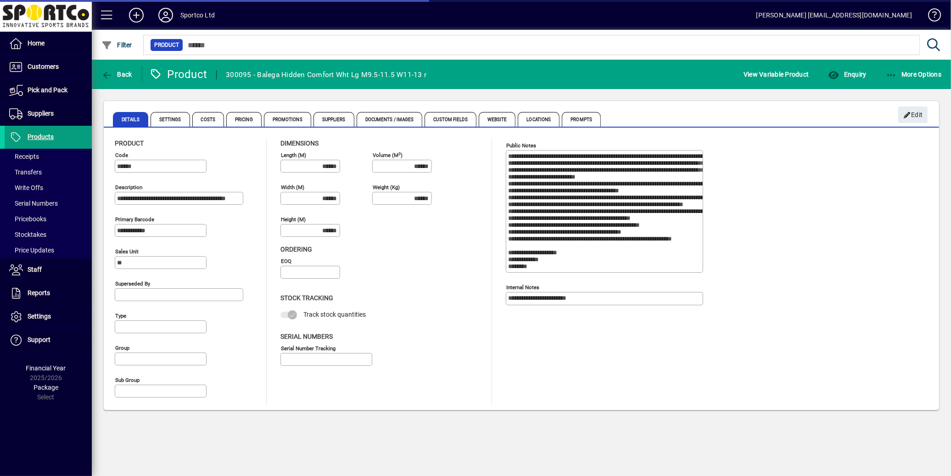  I want to click on span: Website, so click(497, 119).